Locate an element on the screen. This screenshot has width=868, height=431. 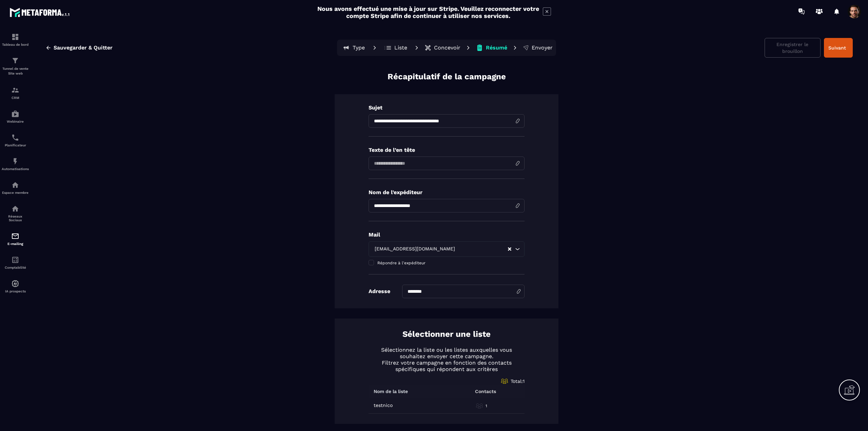
a: social-networksocial-networkRéseaux Sociaux is located at coordinates (16, 213).